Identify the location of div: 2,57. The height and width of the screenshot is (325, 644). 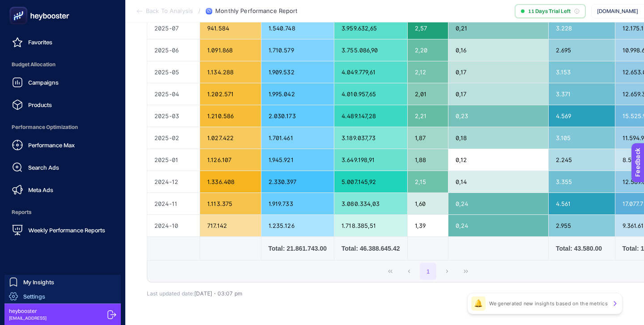
(428, 28).